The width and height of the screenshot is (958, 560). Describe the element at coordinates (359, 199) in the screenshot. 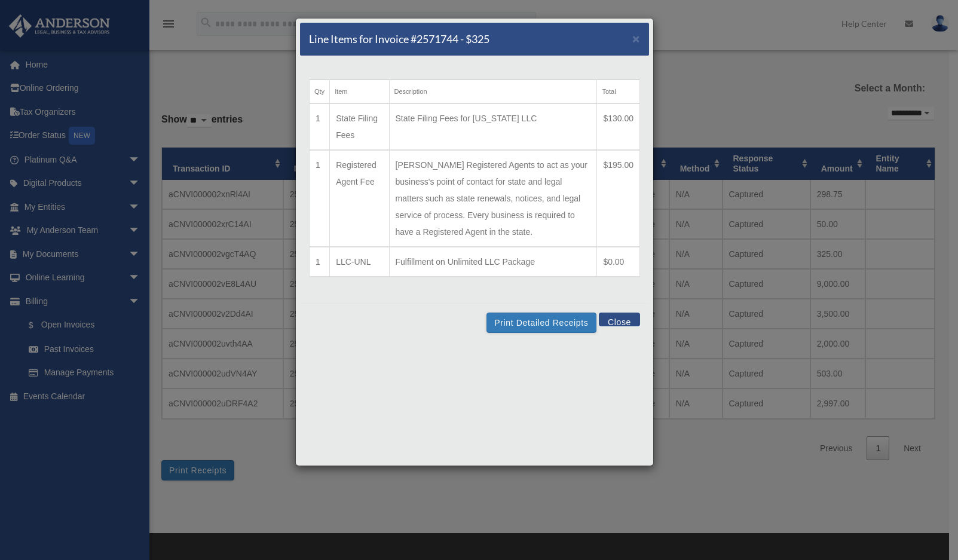

I see `td: Registered Agent Fee` at that location.